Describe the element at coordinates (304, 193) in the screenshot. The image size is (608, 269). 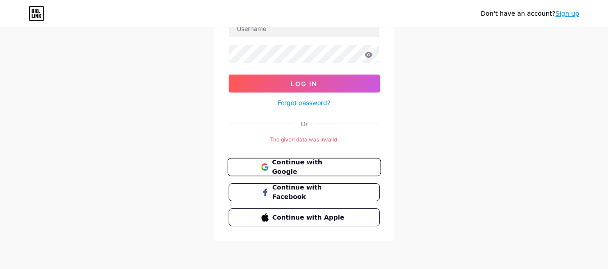
I see `button: Continue with Facebook` at that location.